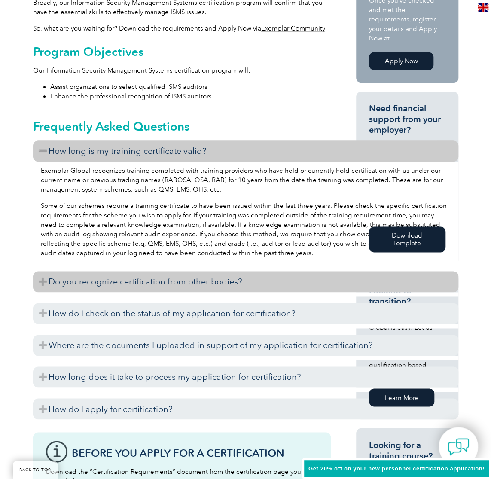 Image resolution: width=491 pixels, height=479 pixels. I want to click on h3: Looking for a training course?, so click(407, 450).